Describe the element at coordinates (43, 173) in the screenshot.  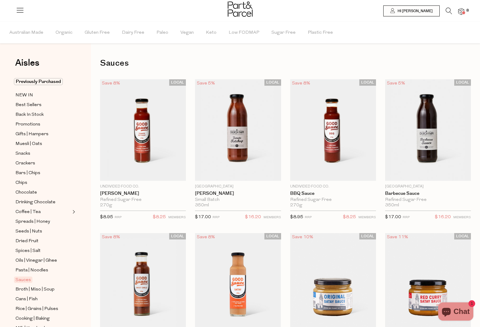
I see `a: Bars | Chips` at that location.